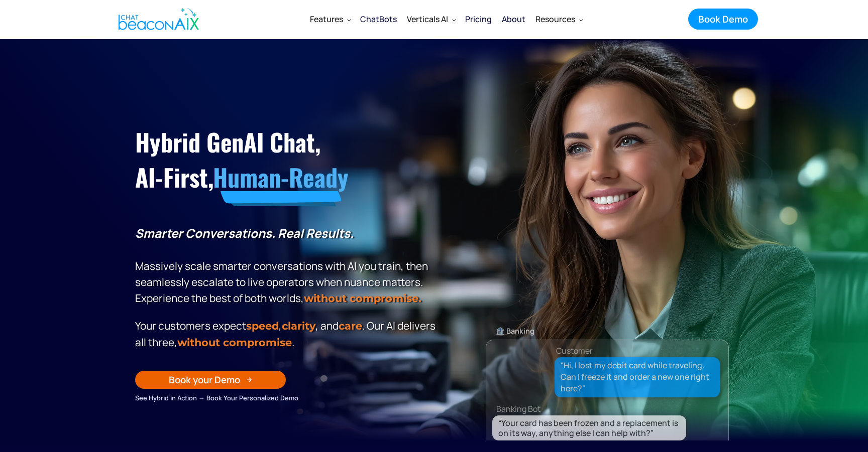  What do you see at coordinates (287, 335) in the screenshot?
I see `p: Your customers expect , , and . Our Al delivers all three, .` at bounding box center [287, 335].